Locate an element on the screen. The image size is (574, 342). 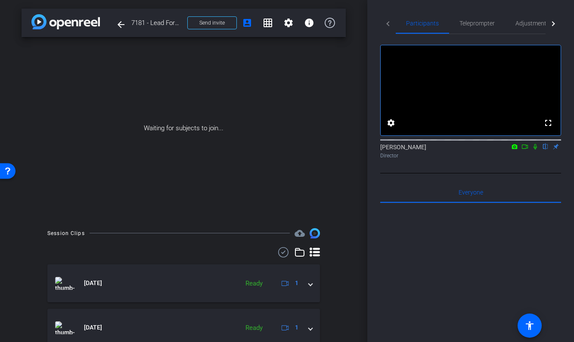
span: Destinations for your clips is located at coordinates (300, 233).